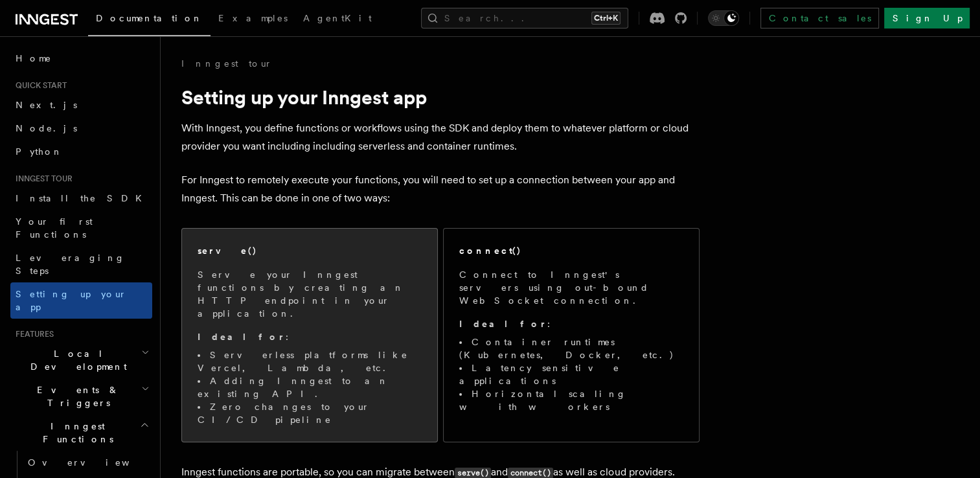 The height and width of the screenshot is (478, 980). What do you see at coordinates (81, 301) in the screenshot?
I see `a: Setting up your app` at bounding box center [81, 301].